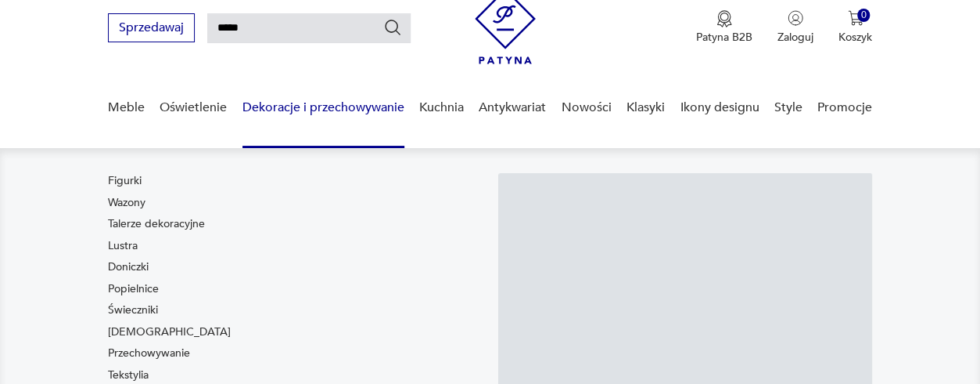 The image size is (980, 384). Describe the element at coordinates (156, 224) in the screenshot. I see `a: Talerze dekoracyjne` at that location.